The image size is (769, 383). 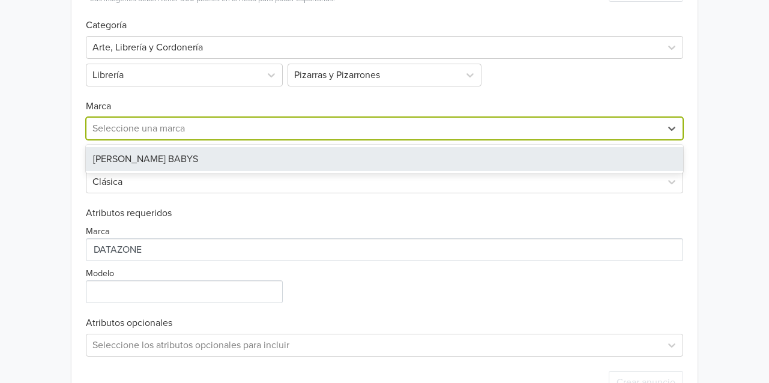 I want to click on h6: Atributos opcionales, so click(x=384, y=323).